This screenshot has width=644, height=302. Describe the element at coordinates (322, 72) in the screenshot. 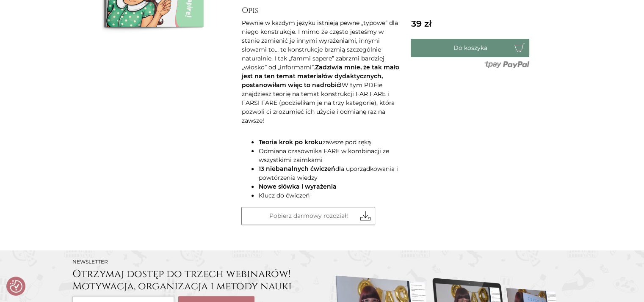

I see `p: Pewnie w każdym języku istnieją pewne „typowe” dla niego konstrukcje. I mimo że często jesteśmy w...` at that location.